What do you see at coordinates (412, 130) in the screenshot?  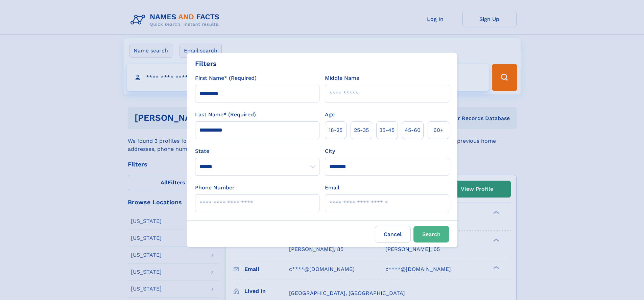 I see `span: 45‑60` at bounding box center [412, 130].